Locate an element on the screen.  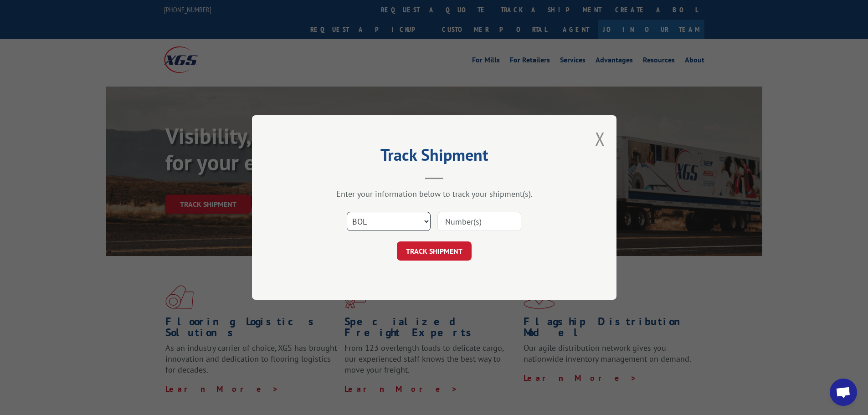
button: Close modal is located at coordinates (600, 138).